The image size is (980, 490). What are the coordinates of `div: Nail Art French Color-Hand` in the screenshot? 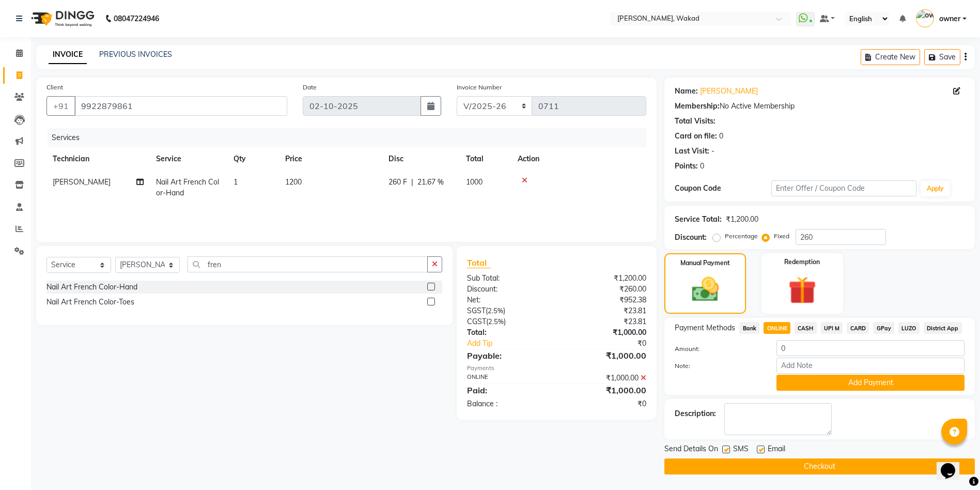 It's located at (92, 287).